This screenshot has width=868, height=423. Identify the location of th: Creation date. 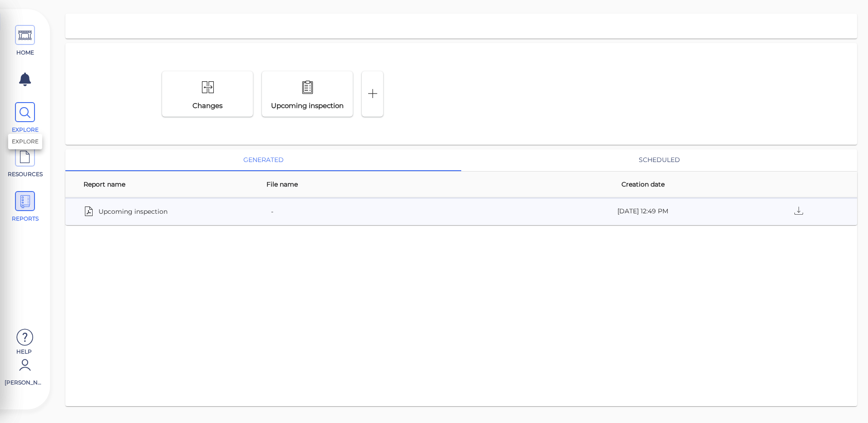
(637, 185).